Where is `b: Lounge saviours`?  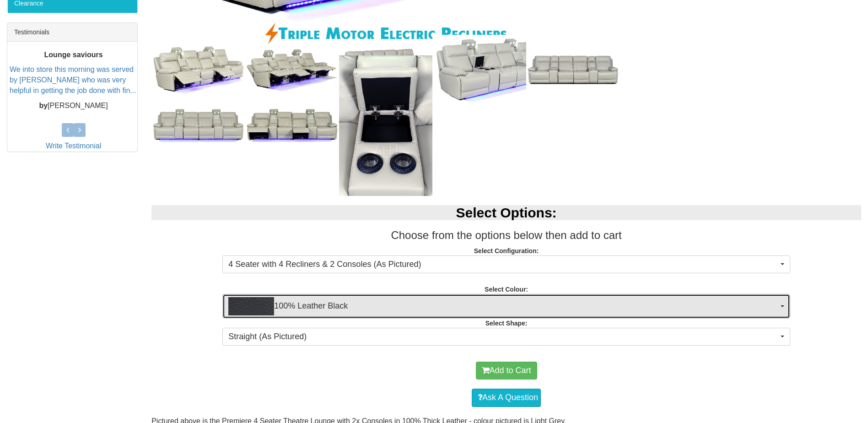
b: Lounge saviours is located at coordinates (73, 55).